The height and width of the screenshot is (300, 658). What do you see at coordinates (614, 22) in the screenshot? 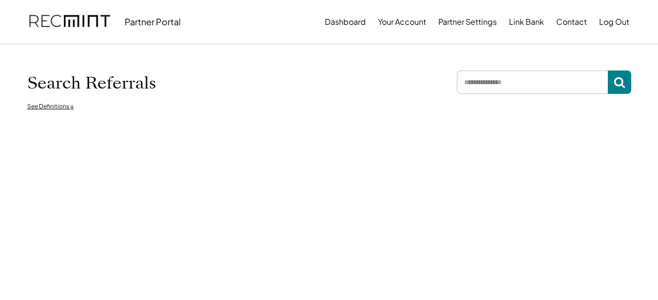
I see `button: Log Out` at bounding box center [614, 22].